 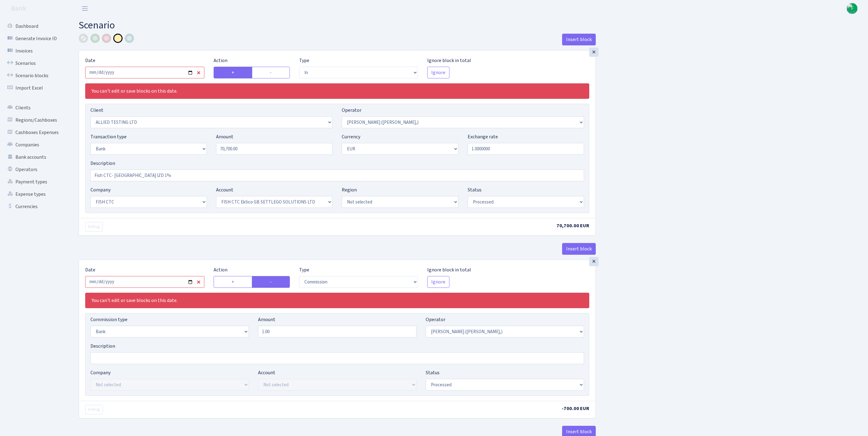 I want to click on a: Bank accounts, so click(x=34, y=157).